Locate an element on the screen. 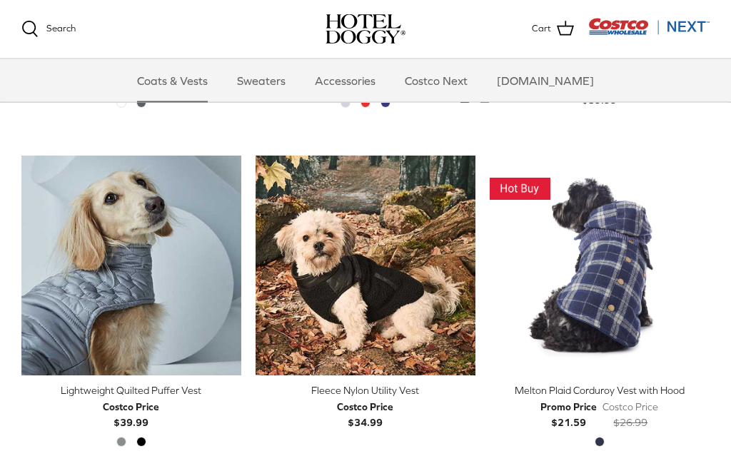 The height and width of the screenshot is (461, 731). div: Promo Price is located at coordinates (568, 408).